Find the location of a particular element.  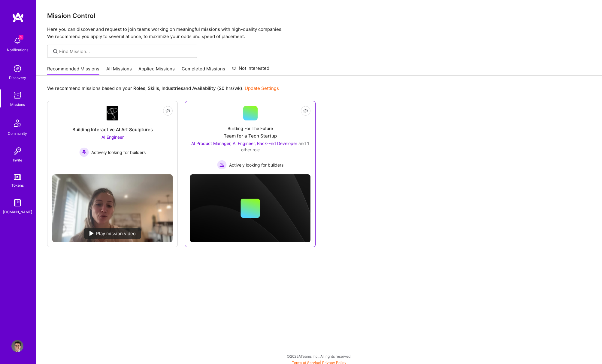

img: bell is located at coordinates (18, 41).